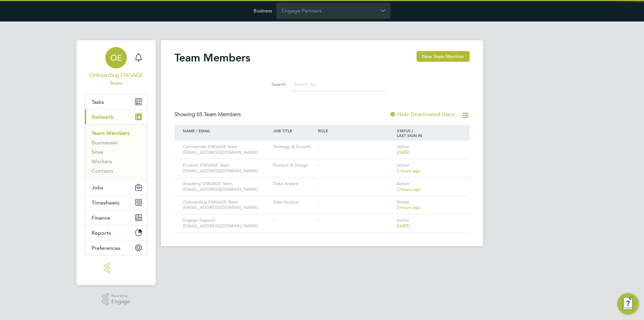 The image size is (644, 320). Describe the element at coordinates (628, 304) in the screenshot. I see `button: Engage Resource Center` at that location.